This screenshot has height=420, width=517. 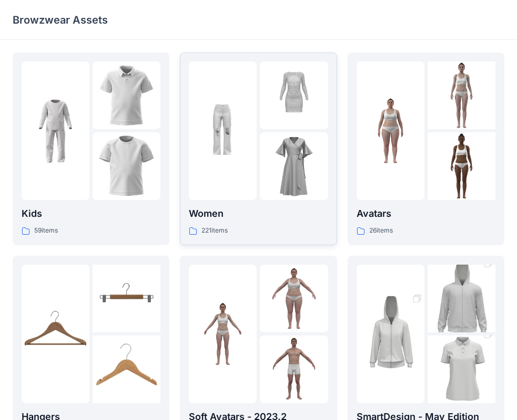 I want to click on p: 59 items, so click(x=46, y=230).